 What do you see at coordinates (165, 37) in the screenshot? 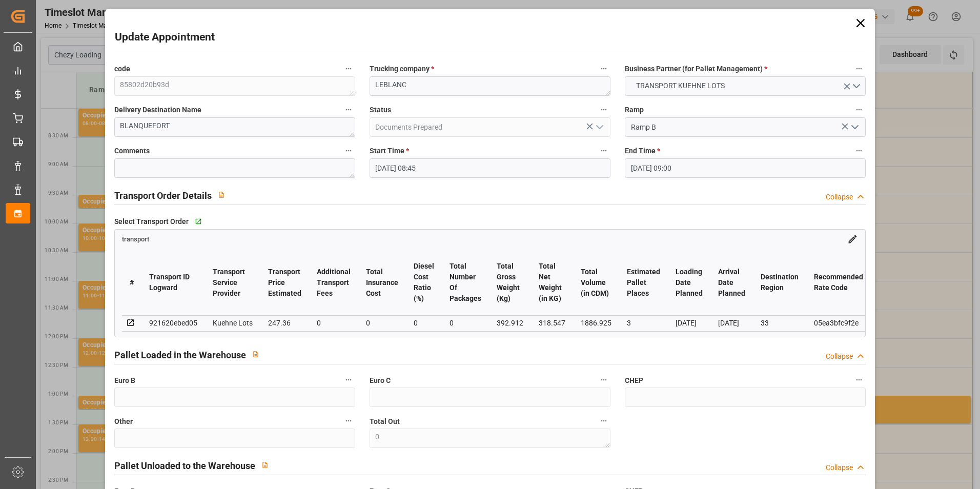
I see `h2: Update Appointment` at bounding box center [165, 37].